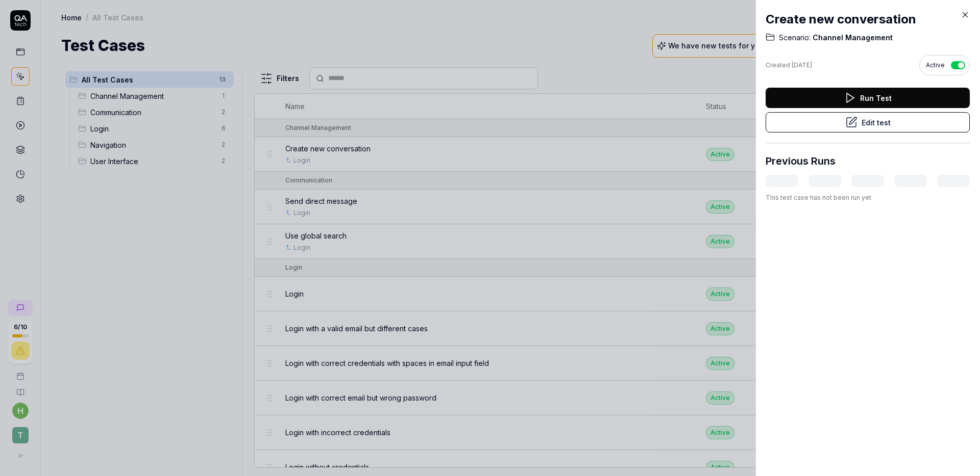  I want to click on span: Scenario:, so click(794, 38).